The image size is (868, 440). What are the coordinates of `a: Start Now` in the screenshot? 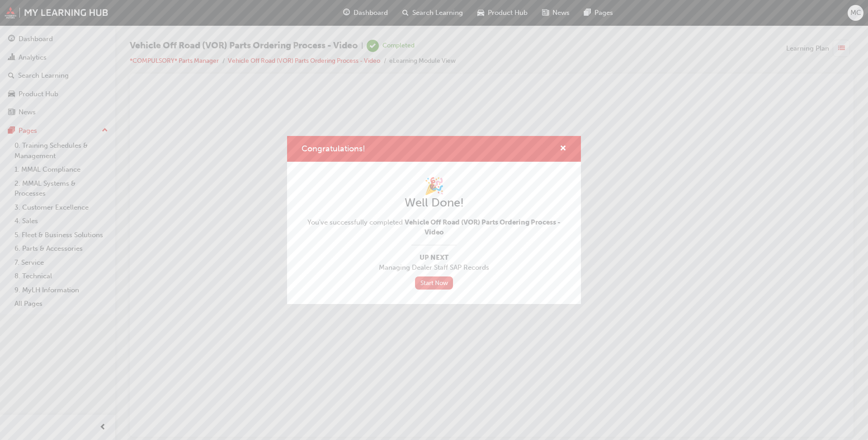 It's located at (434, 282).